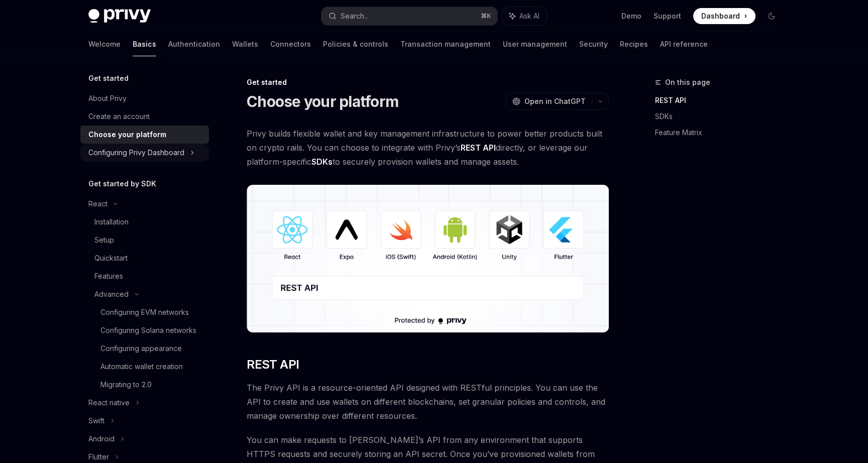 The height and width of the screenshot is (463, 868). What do you see at coordinates (427, 82) in the screenshot?
I see `div: Get started` at bounding box center [427, 82].